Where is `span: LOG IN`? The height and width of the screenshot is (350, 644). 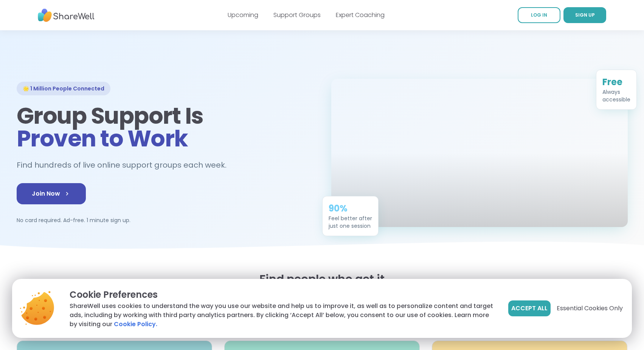
span: LOG IN is located at coordinates (539, 15).